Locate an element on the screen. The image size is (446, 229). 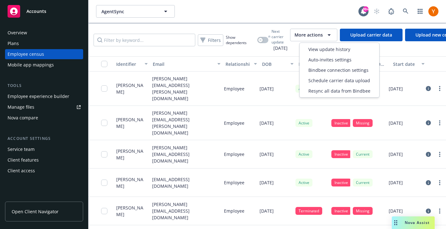
div: Client access is located at coordinates (21, 171).